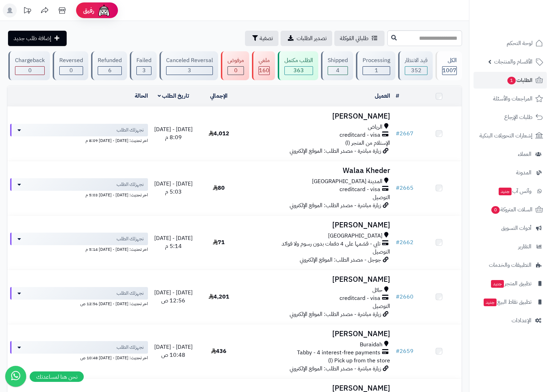 Image resolution: width=551 pixels, height=392 pixels. Describe the element at coordinates (510, 283) in the screenshot. I see `a: تطبيق المتجرجديد` at that location.